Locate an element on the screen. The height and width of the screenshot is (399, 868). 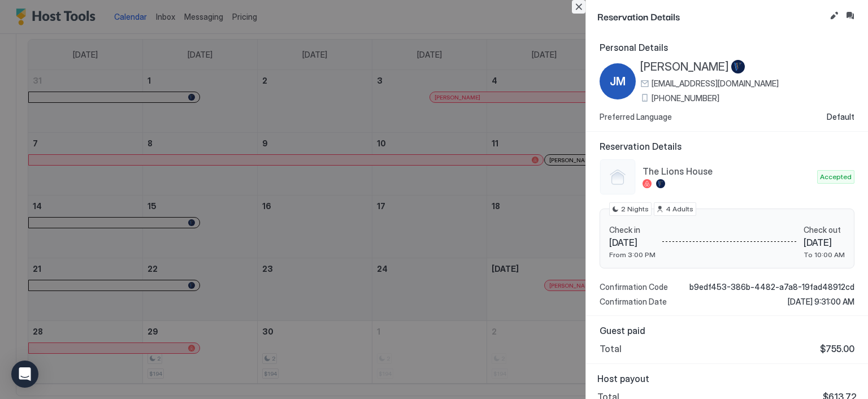
span: Default is located at coordinates (840, 117).